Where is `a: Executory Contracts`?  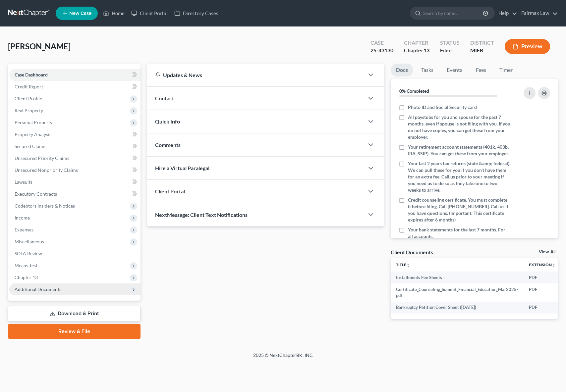
a: Executory Contracts is located at coordinates (75, 194).